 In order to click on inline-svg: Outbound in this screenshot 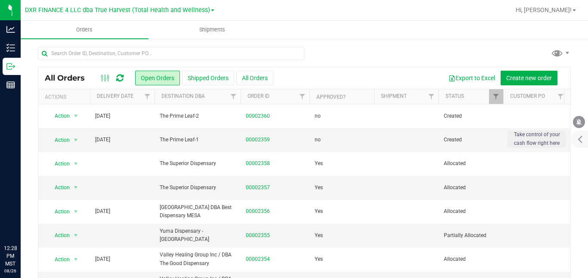, I will do `click(11, 66)`.